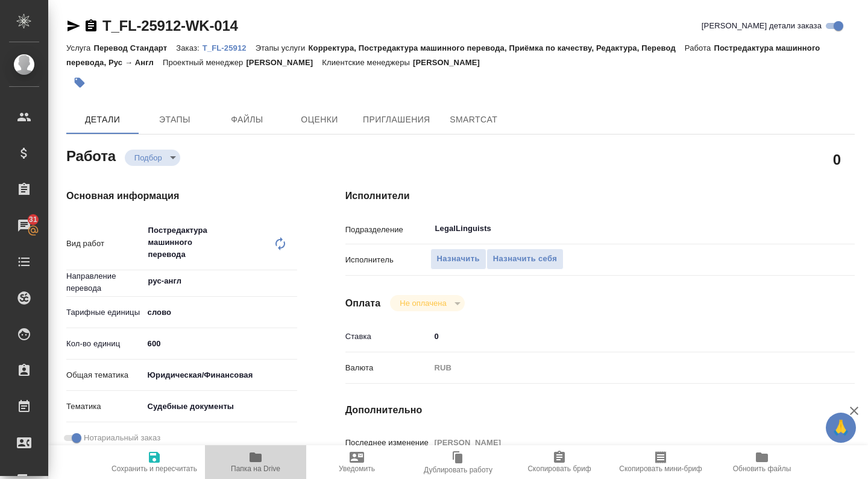 This screenshot has height=479, width=868. What do you see at coordinates (621, 442) in the screenshot?
I see `input: Пустое поле` at bounding box center [621, 442].